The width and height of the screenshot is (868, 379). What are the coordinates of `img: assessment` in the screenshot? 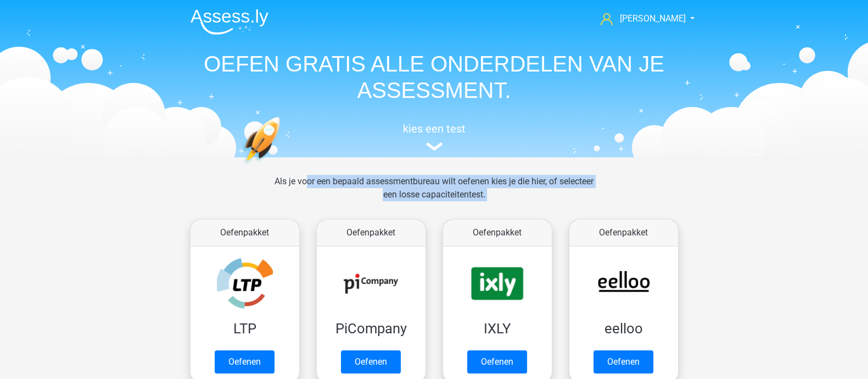 It's located at (434, 146).